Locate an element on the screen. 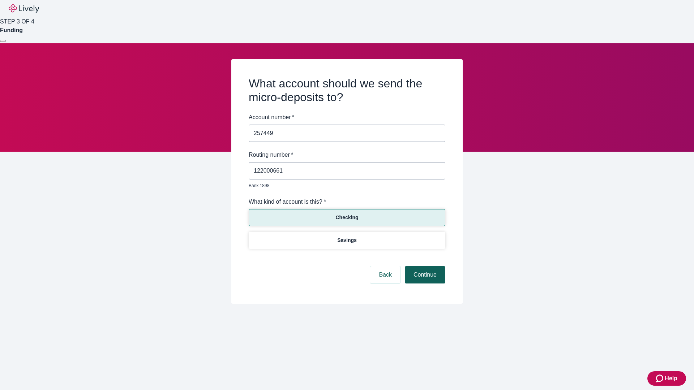 The width and height of the screenshot is (694, 390). img: Lively is located at coordinates (24, 9).